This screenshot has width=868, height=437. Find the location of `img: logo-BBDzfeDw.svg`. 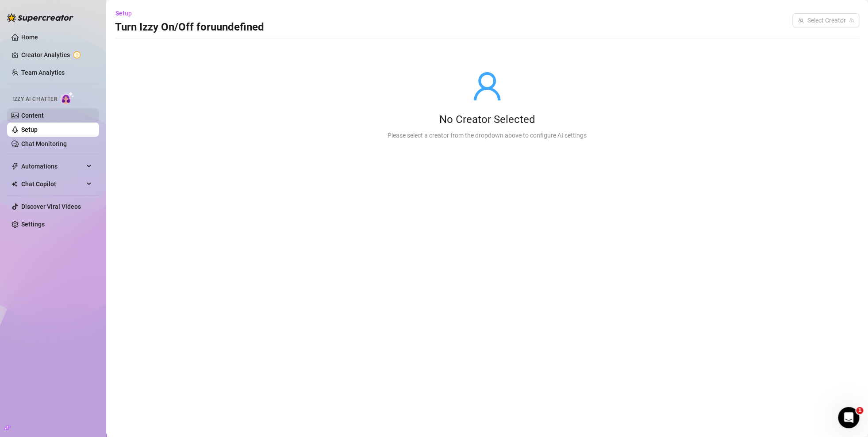

img: logo-BBDzfeDw.svg is located at coordinates (40, 17).